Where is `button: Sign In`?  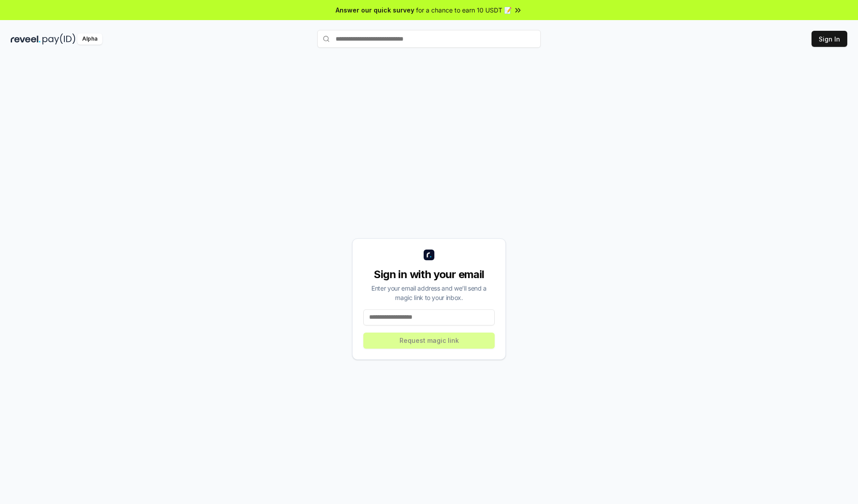 button: Sign In is located at coordinates (830, 39).